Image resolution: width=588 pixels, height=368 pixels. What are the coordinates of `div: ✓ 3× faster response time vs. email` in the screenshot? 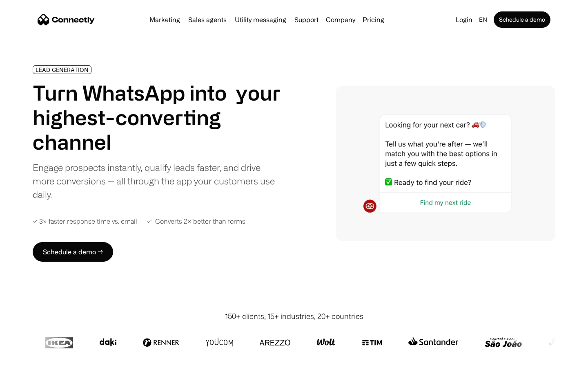 It's located at (85, 221).